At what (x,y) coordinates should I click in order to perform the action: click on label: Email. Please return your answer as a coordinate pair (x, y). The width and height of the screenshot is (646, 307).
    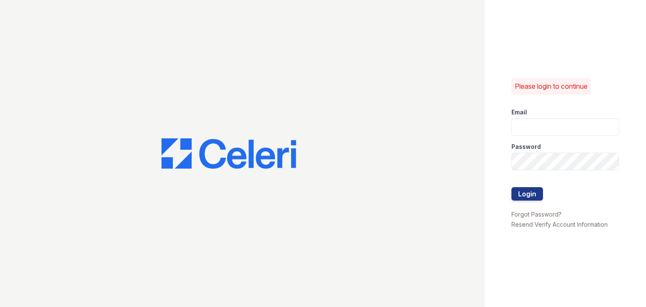
    Looking at the image, I should click on (519, 112).